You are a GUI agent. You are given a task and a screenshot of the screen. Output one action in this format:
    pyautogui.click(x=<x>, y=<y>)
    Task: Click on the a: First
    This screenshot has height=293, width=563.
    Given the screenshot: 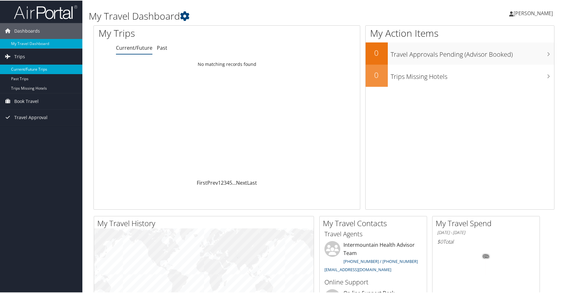 What is the action you would take?
    pyautogui.click(x=202, y=182)
    